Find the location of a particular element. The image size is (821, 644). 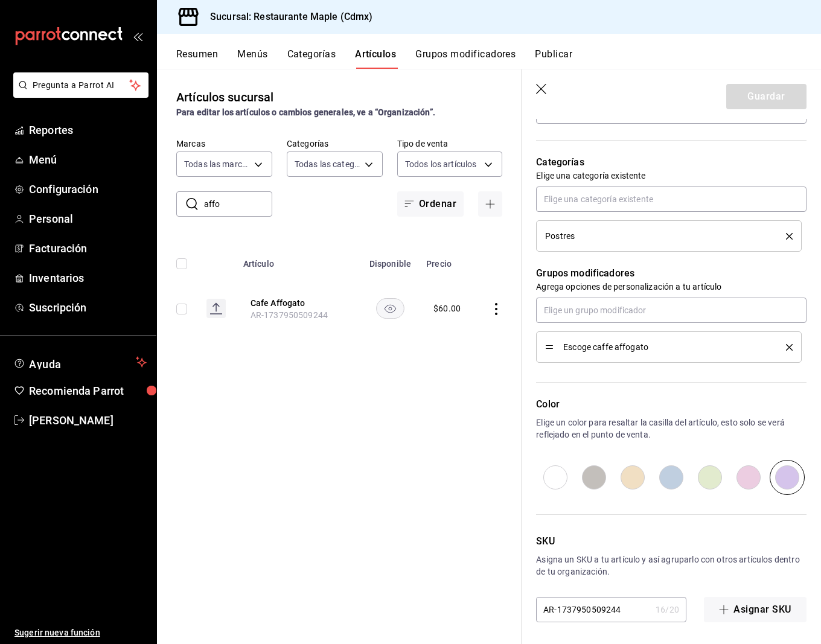

button: Menús is located at coordinates (253, 59).